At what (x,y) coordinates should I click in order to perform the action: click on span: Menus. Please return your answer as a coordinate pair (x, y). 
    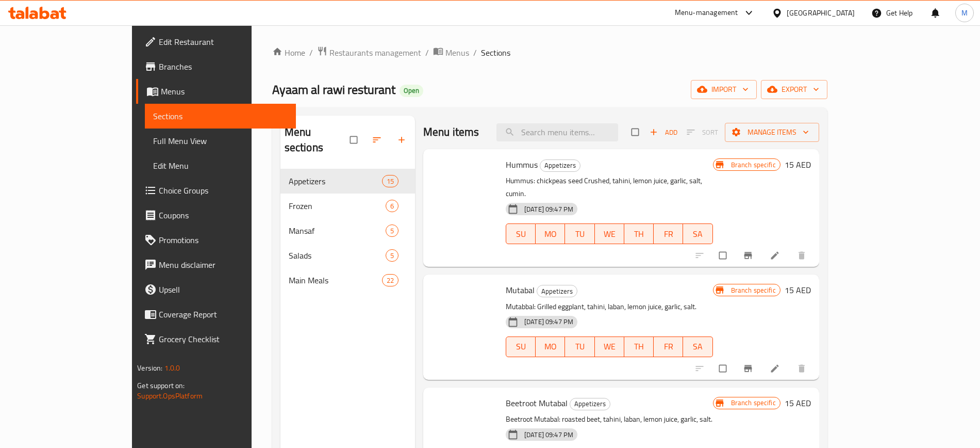
    Looking at the image, I should click on (224, 91).